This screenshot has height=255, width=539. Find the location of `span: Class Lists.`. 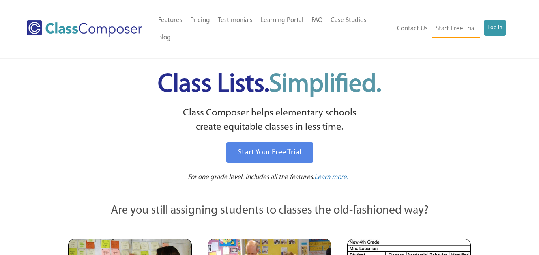

span: Class Lists. is located at coordinates (270, 85).